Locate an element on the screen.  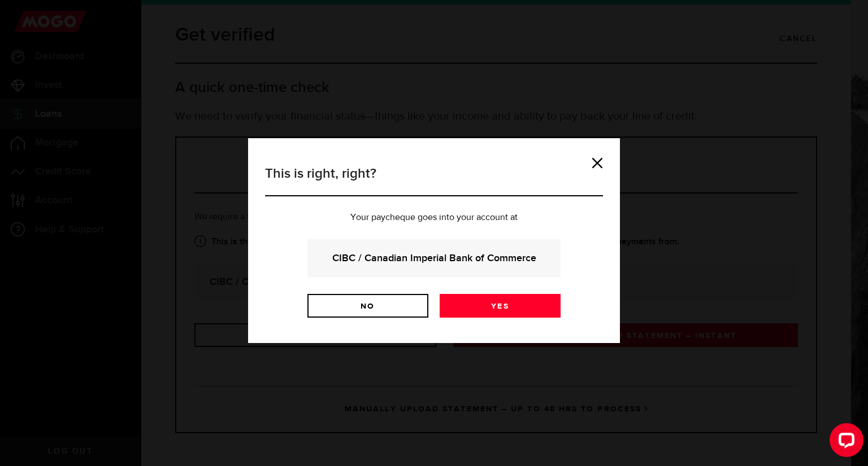
p: Your paycheque goes into your account at is located at coordinates (434, 218).